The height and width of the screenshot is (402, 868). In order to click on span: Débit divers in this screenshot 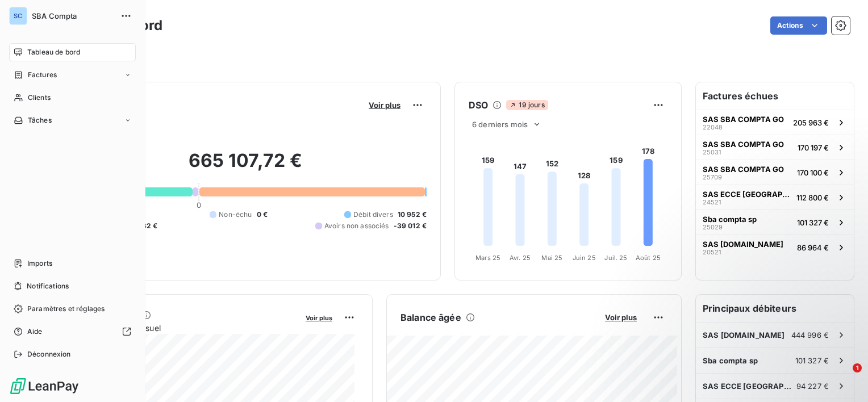, I will do `click(373, 214)`.